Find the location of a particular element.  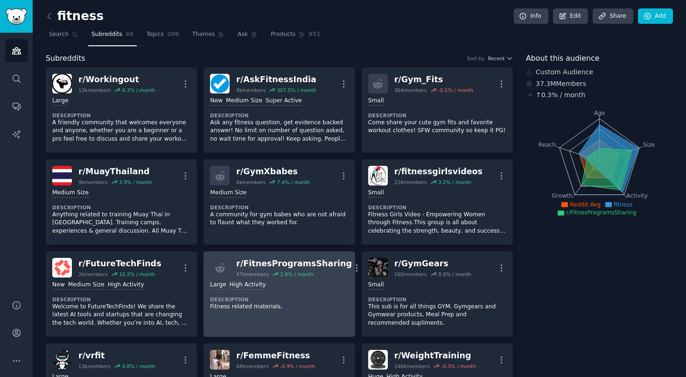

p: This sub is for all things GYM. Gymgears and Gymwear products, Meal Prep and recommended supliments. is located at coordinates (437, 315).